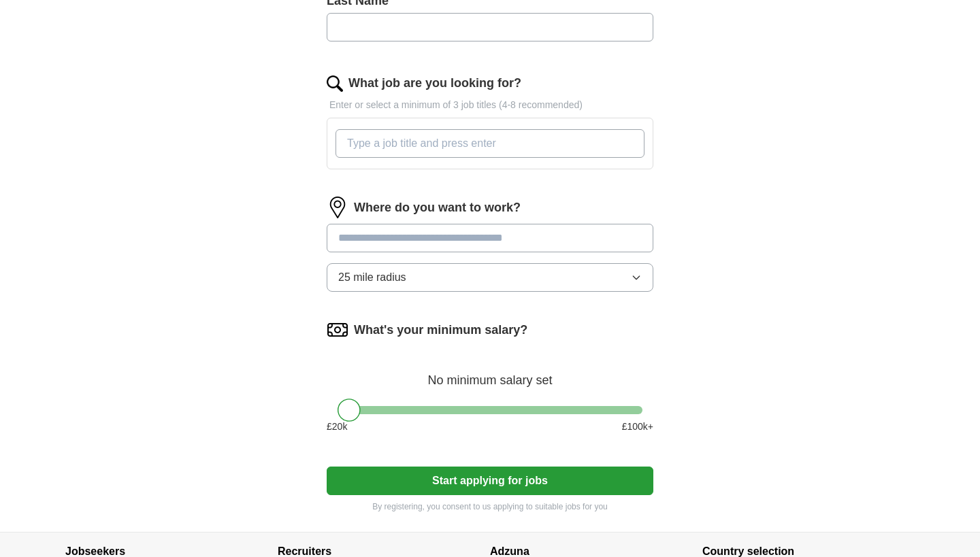 This screenshot has width=980, height=557. Describe the element at coordinates (440, 330) in the screenshot. I see `label: What's your minimum salary?` at that location.